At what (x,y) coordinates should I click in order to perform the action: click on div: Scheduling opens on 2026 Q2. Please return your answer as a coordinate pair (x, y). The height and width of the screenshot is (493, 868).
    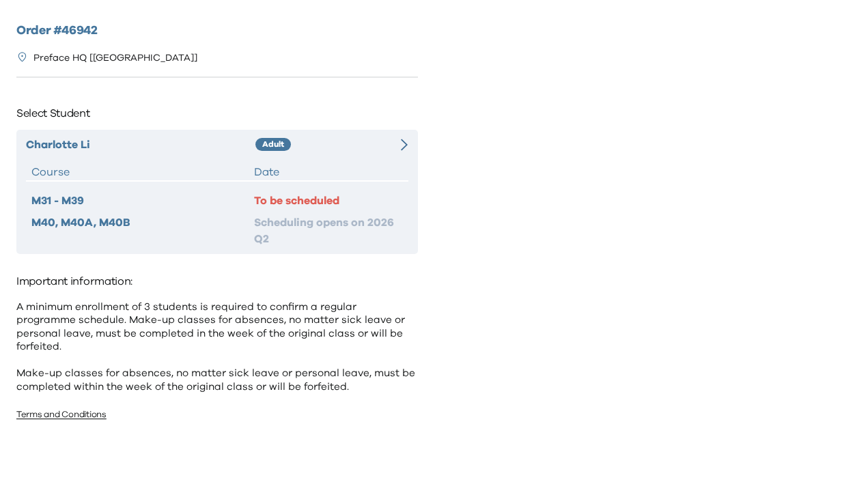
    Looking at the image, I should click on (327, 230).